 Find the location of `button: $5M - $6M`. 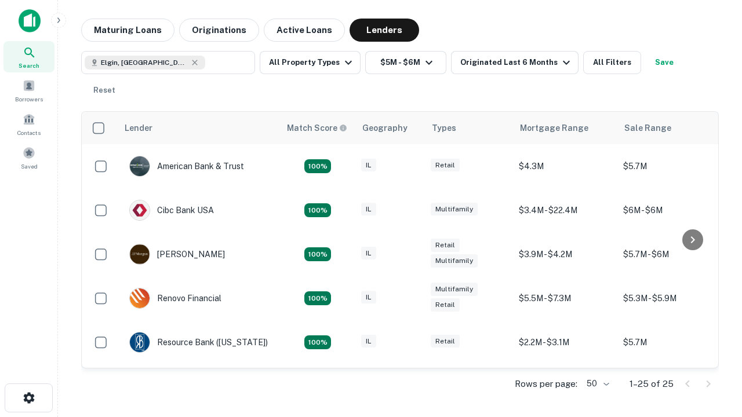

button: $5M - $6M is located at coordinates (406, 63).